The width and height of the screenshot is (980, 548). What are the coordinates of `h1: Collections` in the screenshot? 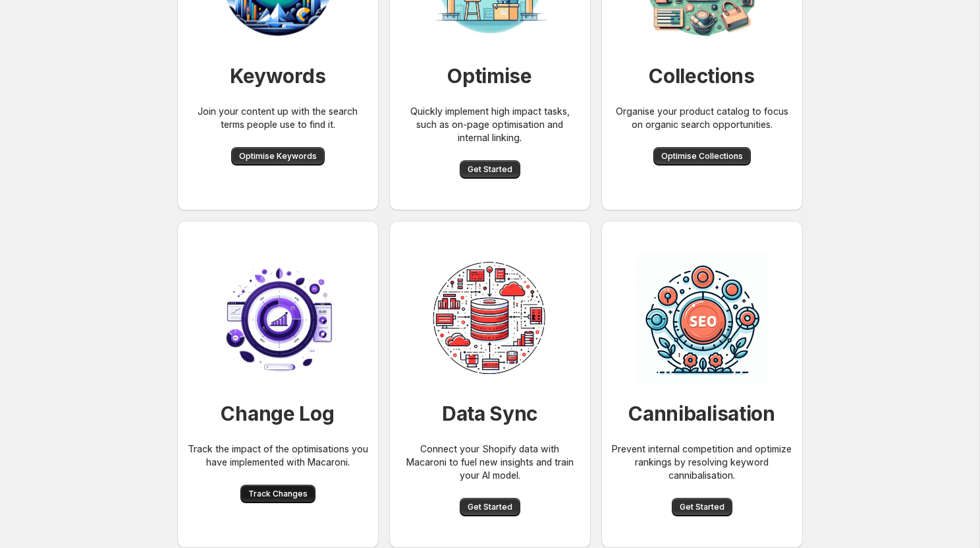 It's located at (701, 75).